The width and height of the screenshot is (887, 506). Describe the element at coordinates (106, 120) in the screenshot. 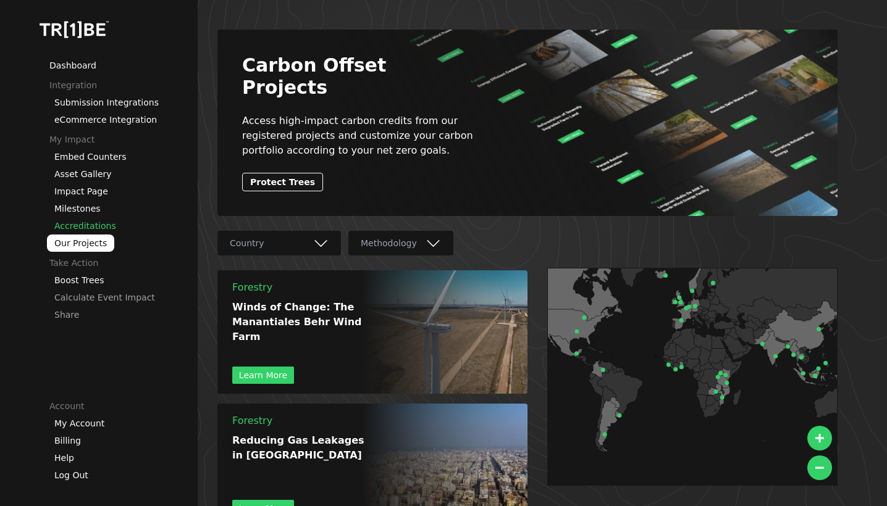

I see `a: eCommerce Integration` at that location.